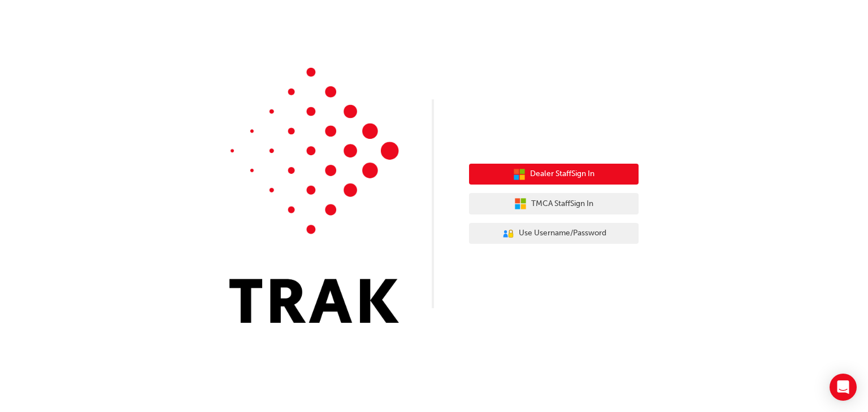 This screenshot has width=868, height=412. What do you see at coordinates (562, 233) in the screenshot?
I see `span: Use Username/Password` at bounding box center [562, 233].